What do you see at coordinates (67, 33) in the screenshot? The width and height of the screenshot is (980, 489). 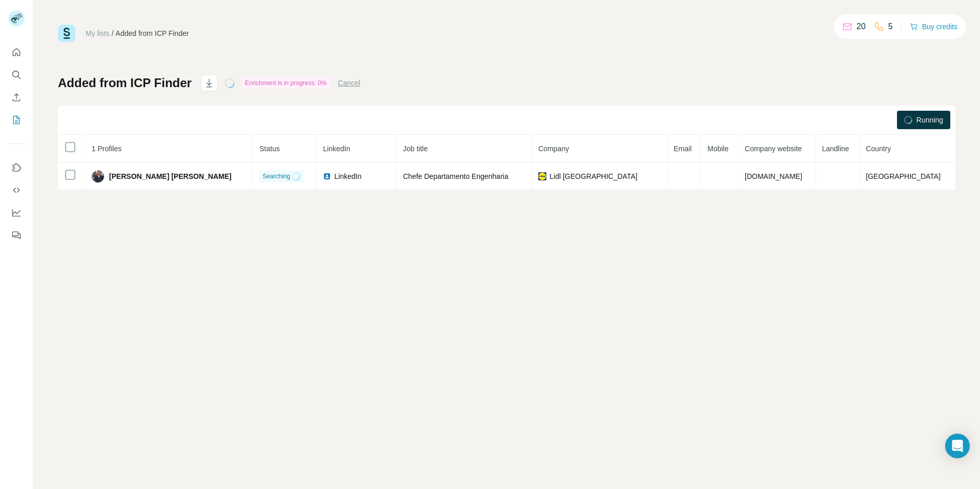 I see `img: Surfe Logo` at bounding box center [67, 33].